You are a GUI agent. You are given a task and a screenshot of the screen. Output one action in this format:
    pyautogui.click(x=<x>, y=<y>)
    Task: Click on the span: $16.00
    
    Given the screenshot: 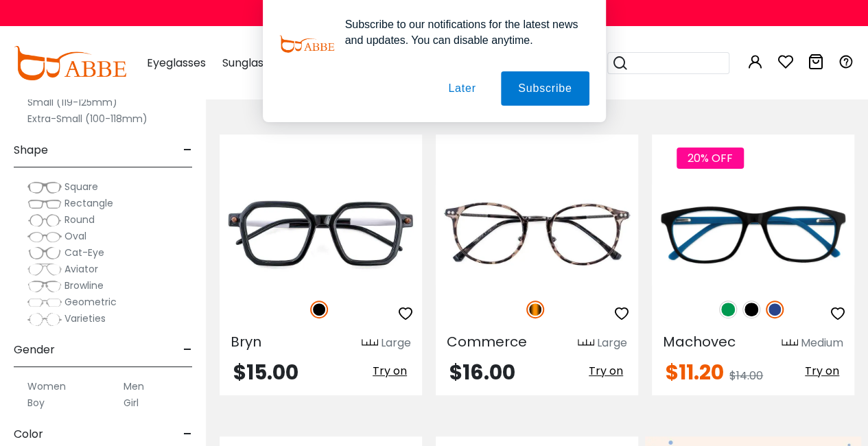 What is the action you would take?
    pyautogui.click(x=482, y=373)
    